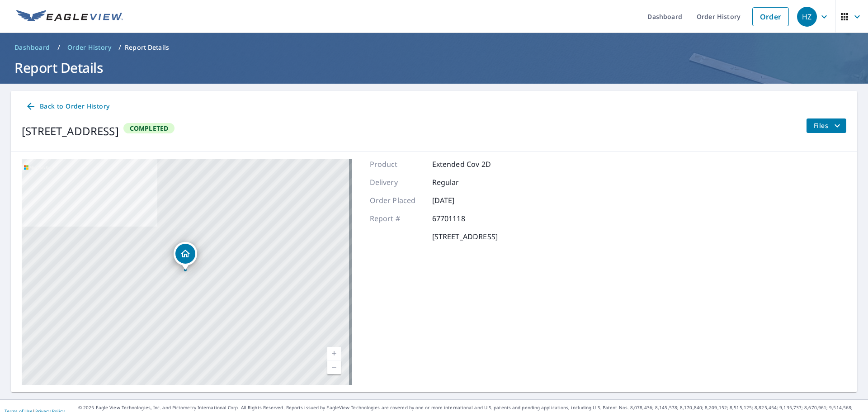 The width and height of the screenshot is (868, 412). What do you see at coordinates (89, 48) in the screenshot?
I see `a: Order History` at bounding box center [89, 48].